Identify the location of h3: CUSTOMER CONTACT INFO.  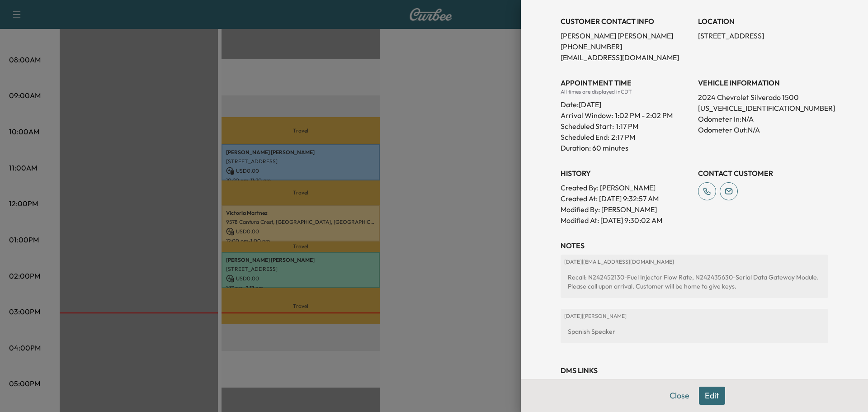
(626, 21).